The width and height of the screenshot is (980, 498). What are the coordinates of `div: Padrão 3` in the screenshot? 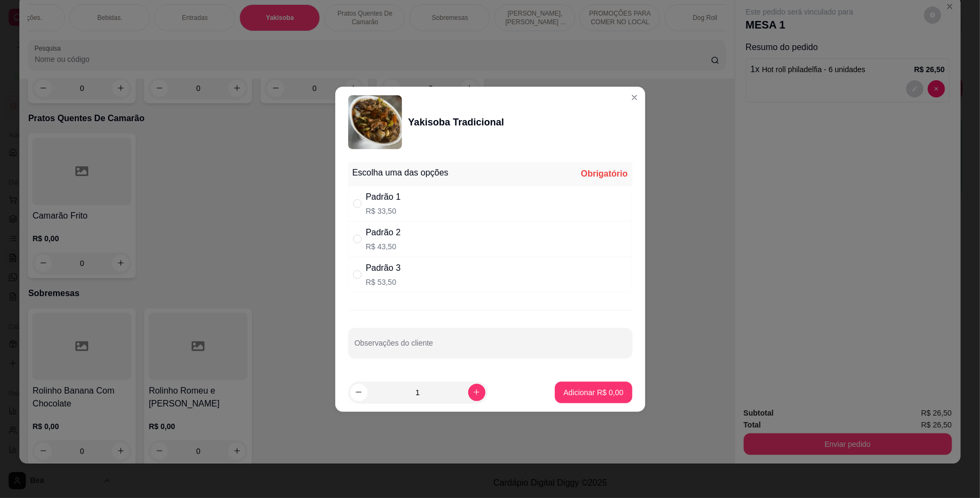 It's located at (384, 268).